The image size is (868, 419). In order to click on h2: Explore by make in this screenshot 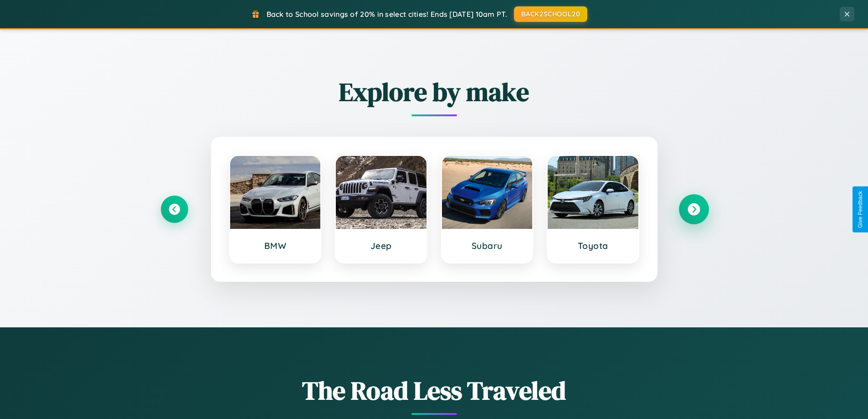, I will do `click(434, 92)`.